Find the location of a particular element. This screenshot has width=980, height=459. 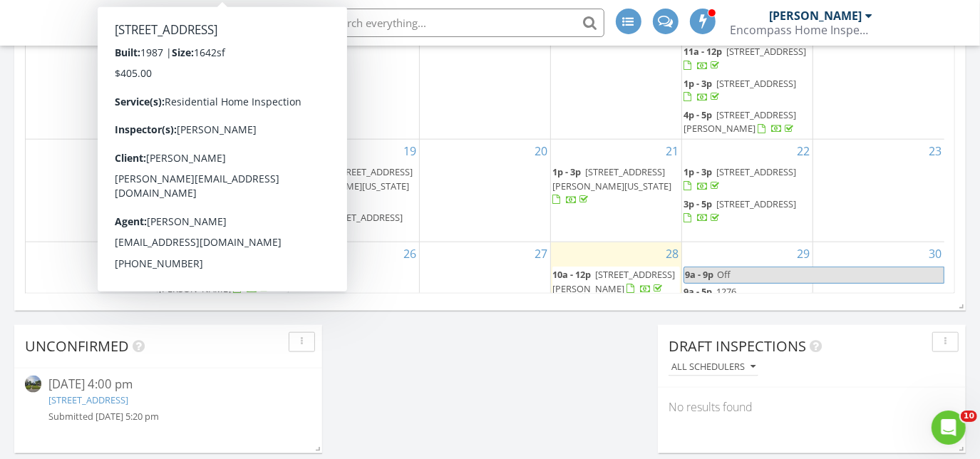

td: Go to August 21, 2025 is located at coordinates (617, 191).